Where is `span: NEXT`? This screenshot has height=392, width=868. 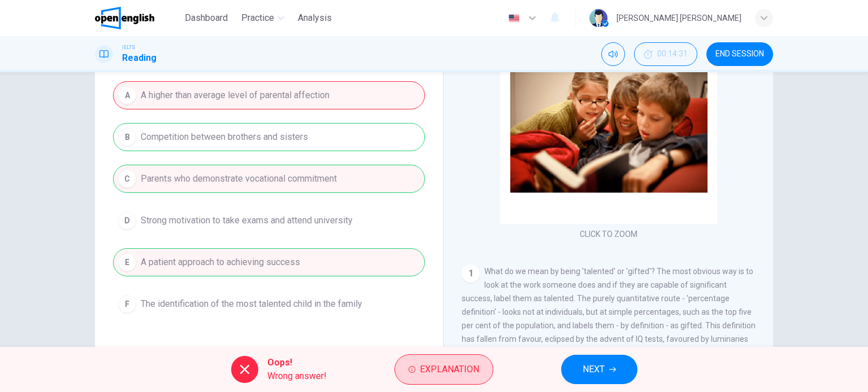
span: NEXT is located at coordinates (593, 369).